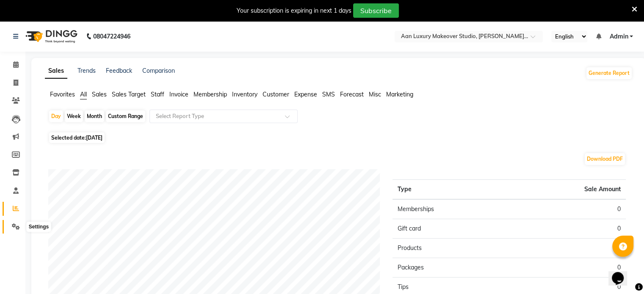 Image resolution: width=644 pixels, height=294 pixels. Describe the element at coordinates (450, 229) in the screenshot. I see `td: Gift card` at that location.